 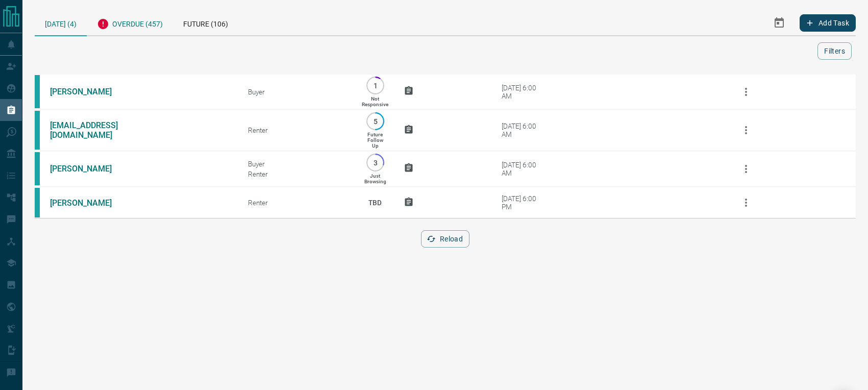 What do you see at coordinates (375, 202) in the screenshot?
I see `p: TBD` at bounding box center [375, 202].